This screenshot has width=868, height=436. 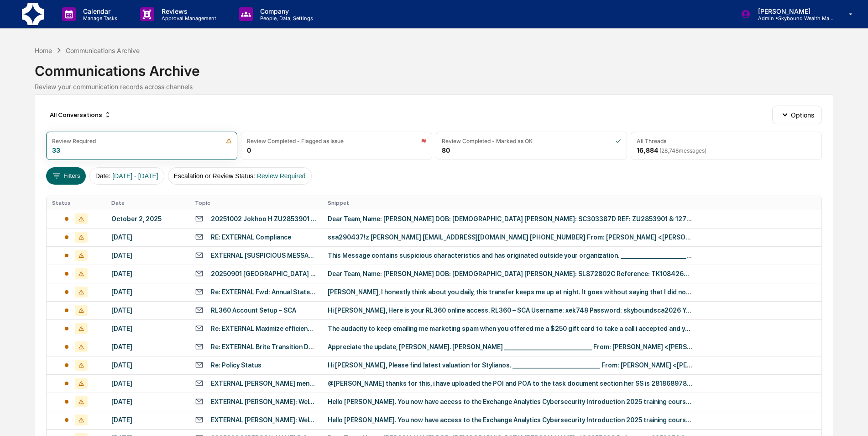 I want to click on div: RL360 Account Setup - SCA, so click(x=253, y=310).